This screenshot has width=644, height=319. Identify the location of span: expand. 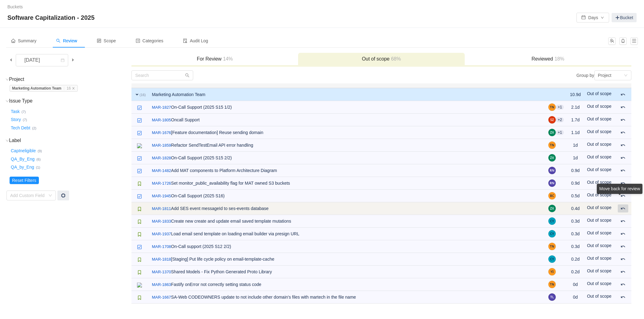
(137, 94).